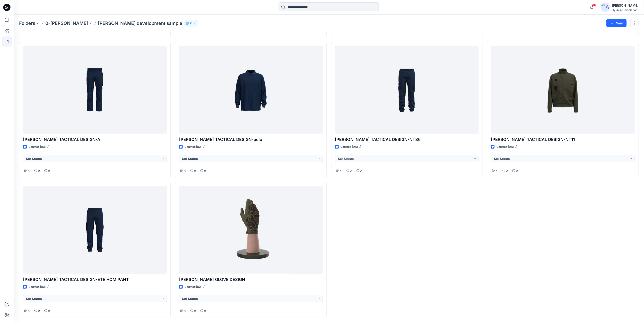 The width and height of the screenshot is (644, 322). What do you see at coordinates (605, 7) in the screenshot?
I see `img: avatar` at bounding box center [605, 7].